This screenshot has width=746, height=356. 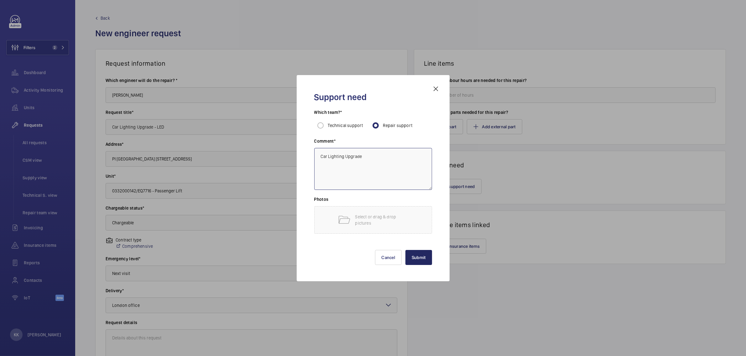 What do you see at coordinates (398, 126) in the screenshot?
I see `span: Repair support` at bounding box center [398, 126].